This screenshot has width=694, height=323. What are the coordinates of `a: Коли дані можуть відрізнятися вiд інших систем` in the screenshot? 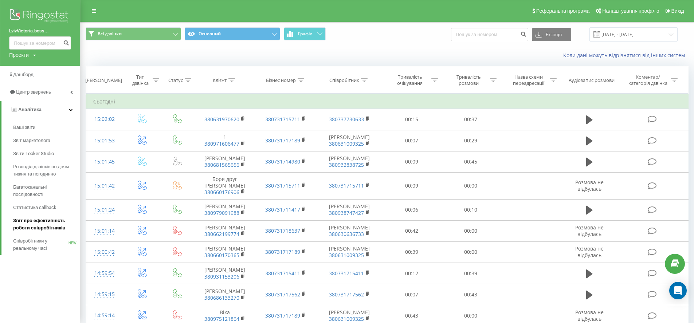 It's located at (626, 55).